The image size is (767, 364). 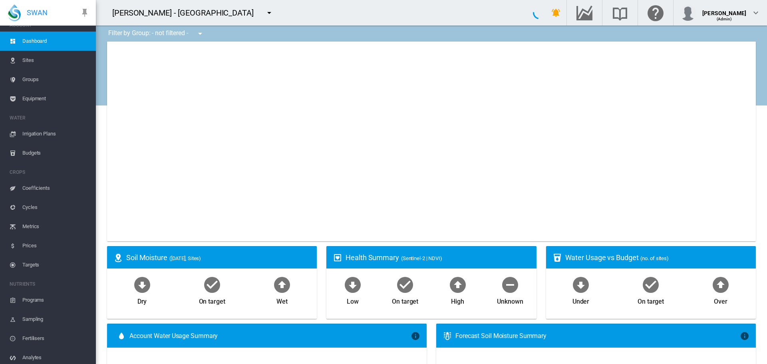 I want to click on md-icon: icon-heart-box-outline, so click(x=338, y=258).